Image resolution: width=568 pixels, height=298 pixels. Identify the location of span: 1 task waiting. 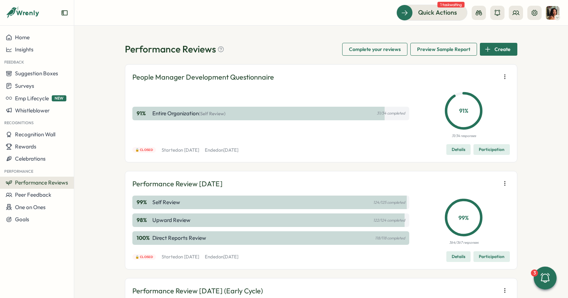
(451, 5).